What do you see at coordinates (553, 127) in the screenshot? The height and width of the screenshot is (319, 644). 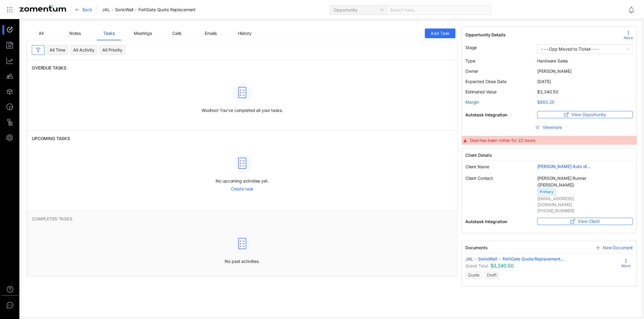 I see `span: View more` at bounding box center [553, 127].